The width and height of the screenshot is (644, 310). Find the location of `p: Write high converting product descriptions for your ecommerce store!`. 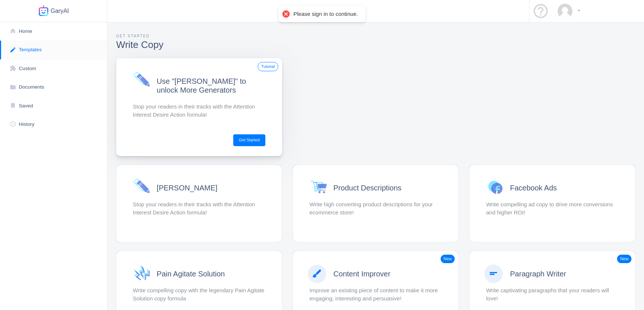

p: Write high converting product descriptions for your ecommerce store! is located at coordinates (376, 208).